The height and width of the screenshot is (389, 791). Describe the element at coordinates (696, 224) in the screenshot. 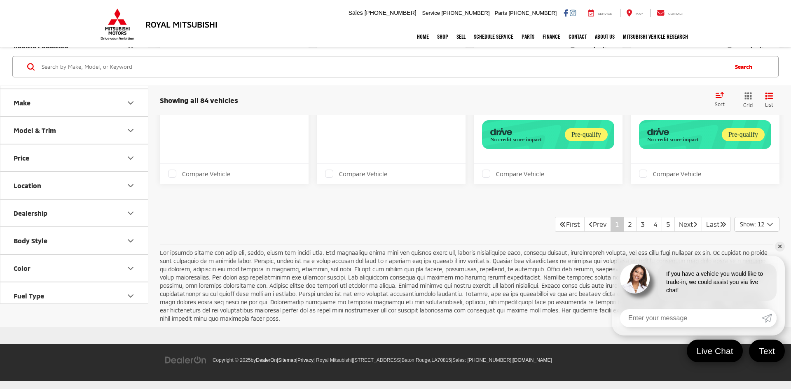

I see `i: Next Page` at that location.